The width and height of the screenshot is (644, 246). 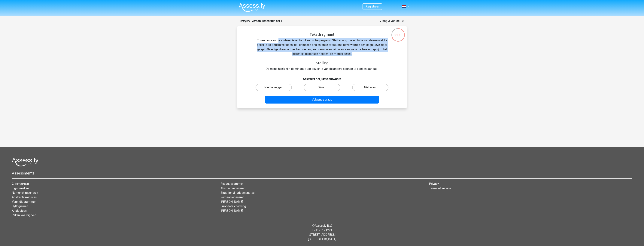 What do you see at coordinates (392, 21) in the screenshot?
I see `div: Vraag 3 van de 10` at bounding box center [392, 21].